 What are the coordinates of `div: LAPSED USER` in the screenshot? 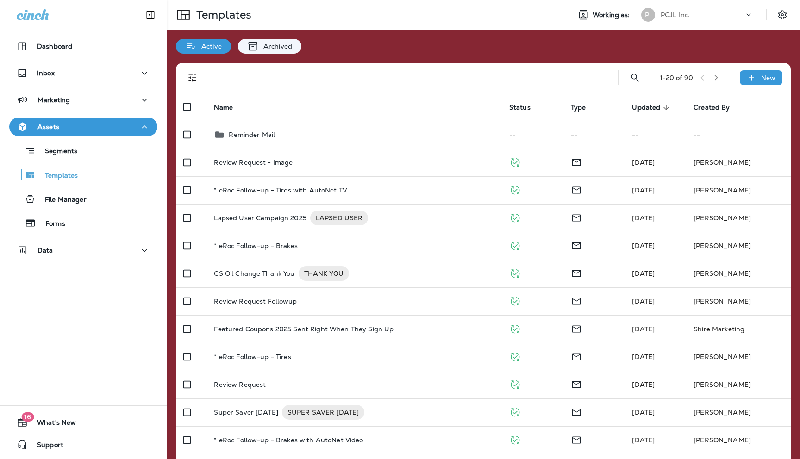 It's located at (339, 218).